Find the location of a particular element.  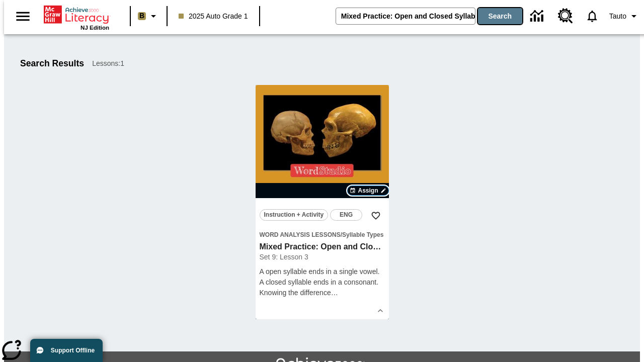

span: Topic: Word Analysis Lessons/Syllable Types is located at coordinates (322, 234).